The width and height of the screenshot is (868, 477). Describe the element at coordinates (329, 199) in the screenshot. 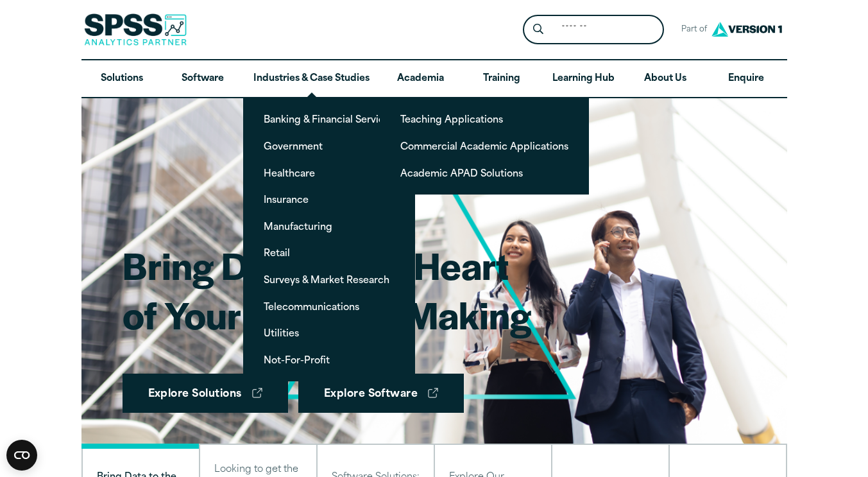

I see `a: Insurance` at that location.